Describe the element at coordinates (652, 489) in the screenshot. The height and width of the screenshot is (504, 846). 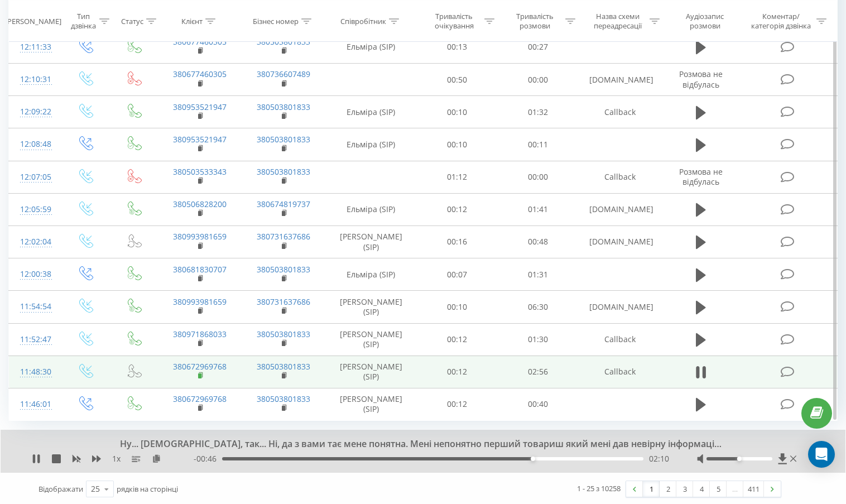
I see `a: 1` at that location.